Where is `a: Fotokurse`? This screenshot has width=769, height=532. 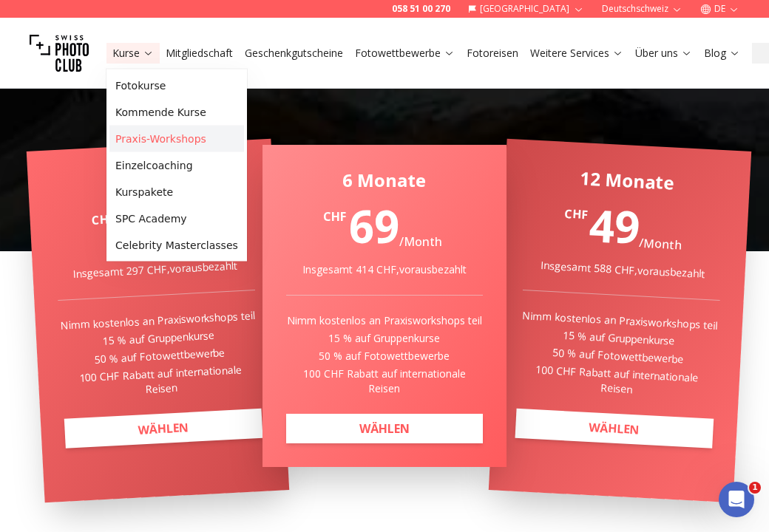 a: Fotokurse is located at coordinates (177, 86).